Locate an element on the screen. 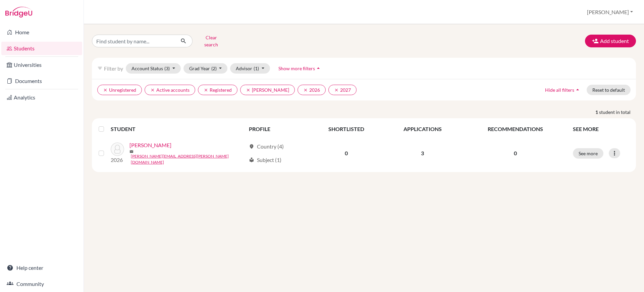 The width and height of the screenshot is (644, 292). button: clearUnregistered is located at coordinates (119, 89).